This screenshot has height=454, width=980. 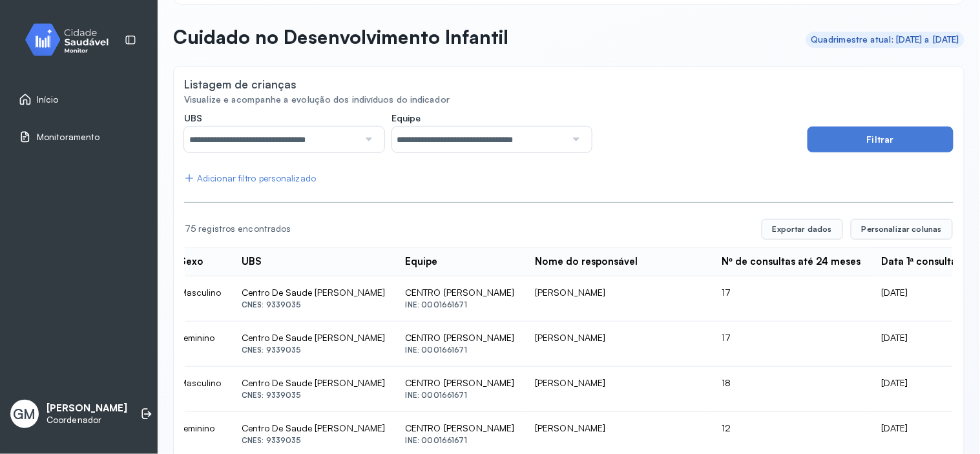 I want to click on button: Exportar dados, so click(x=802, y=229).